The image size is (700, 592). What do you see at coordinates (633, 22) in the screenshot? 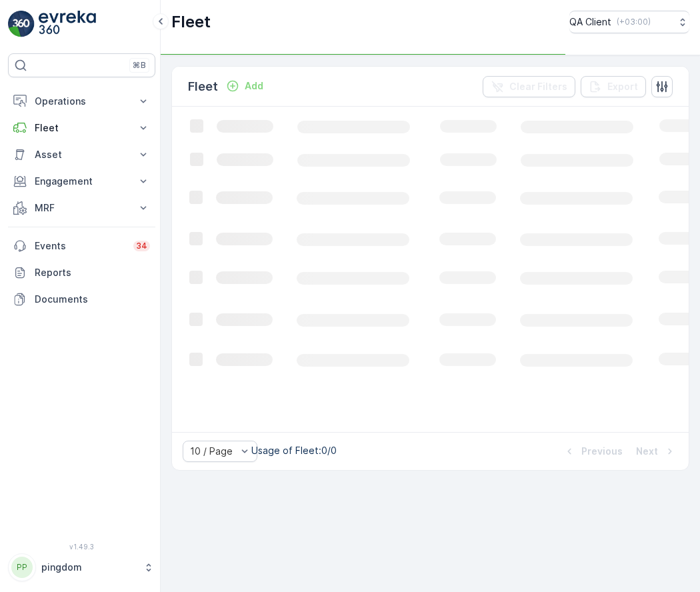
I see `p: ( +03:00 )` at bounding box center [633, 22].